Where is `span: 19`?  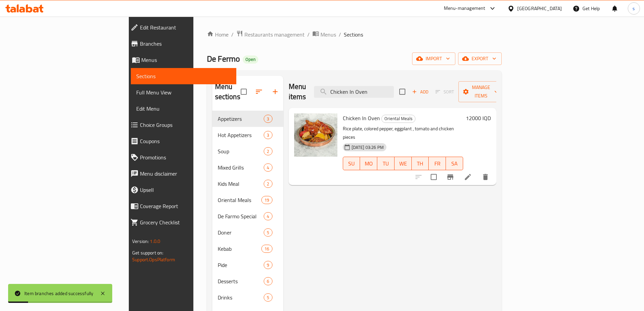 span: 19 is located at coordinates (267, 200).